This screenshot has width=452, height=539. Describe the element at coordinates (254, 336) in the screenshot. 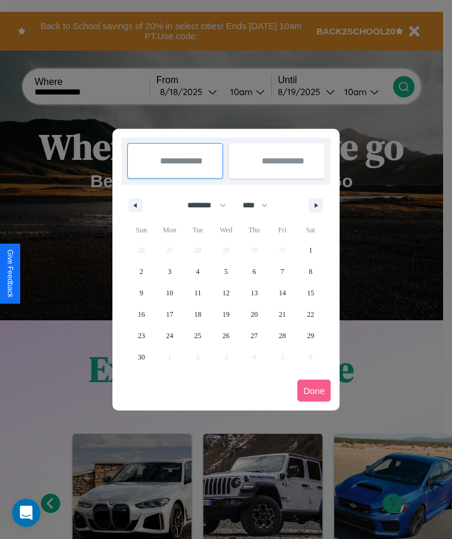

I see `span: 27` at that location.